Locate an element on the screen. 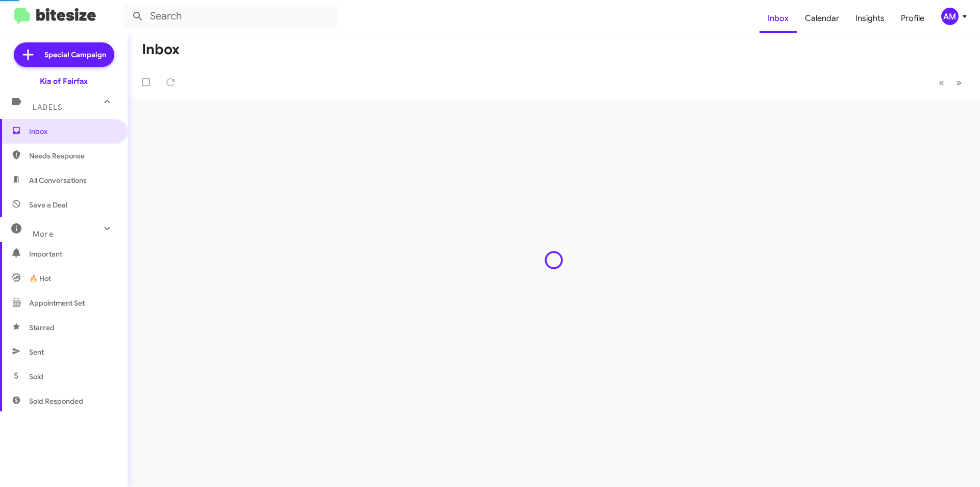 Image resolution: width=980 pixels, height=487 pixels. span: Sold Responded is located at coordinates (56, 401).